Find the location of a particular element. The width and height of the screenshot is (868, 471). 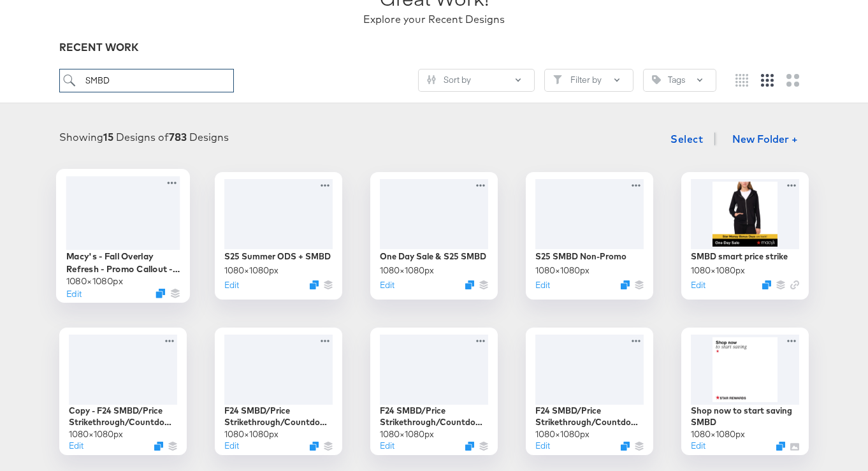

button: New Folder + is located at coordinates (765, 140).